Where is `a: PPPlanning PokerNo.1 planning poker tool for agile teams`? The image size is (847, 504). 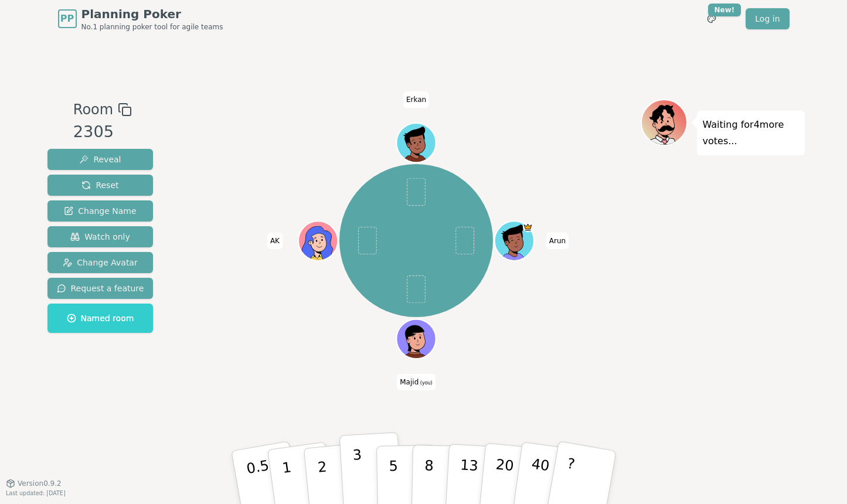 a: PPPlanning PokerNo.1 planning poker tool for agile teams is located at coordinates (141, 19).